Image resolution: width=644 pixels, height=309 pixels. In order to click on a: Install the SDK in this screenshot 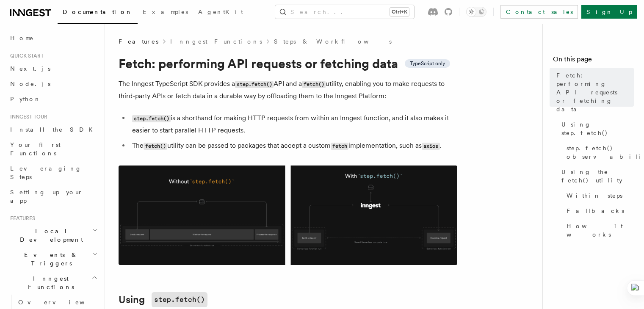, I will do `click(53, 129)`.